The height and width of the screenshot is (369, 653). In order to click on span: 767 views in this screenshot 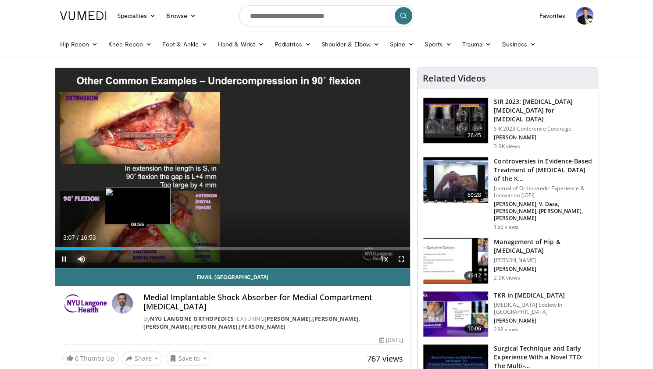, I will do `click(385, 359)`.